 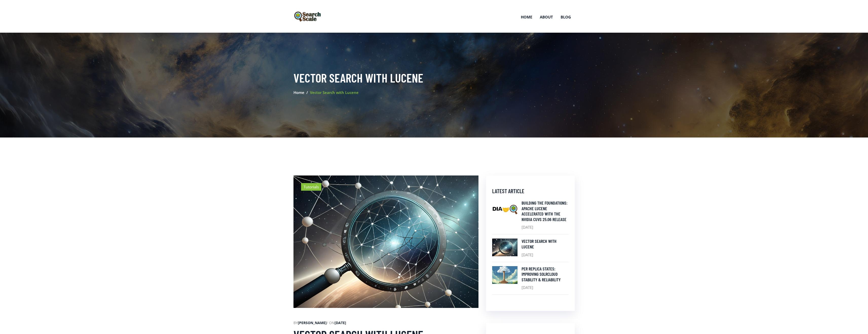 What do you see at coordinates (545, 211) in the screenshot?
I see `h5: Building the foundations: Apache Lucene Accelerated with the NVIDIA cuVS 25.06 Release` at bounding box center [545, 211].